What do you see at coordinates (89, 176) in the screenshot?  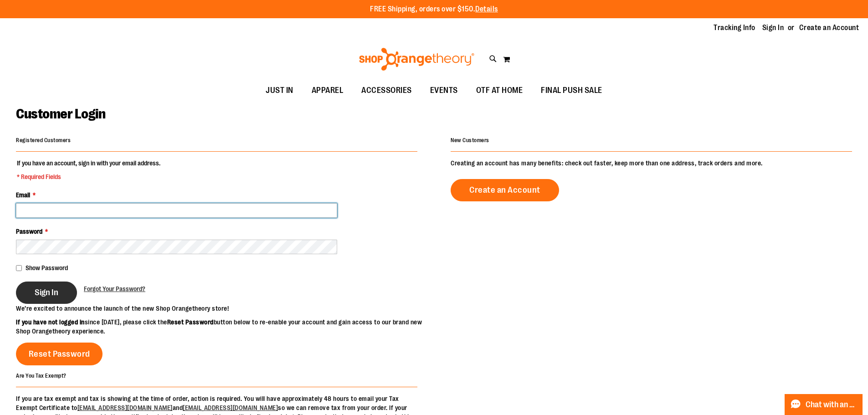 I see `span: * Required Fields` at bounding box center [89, 176].